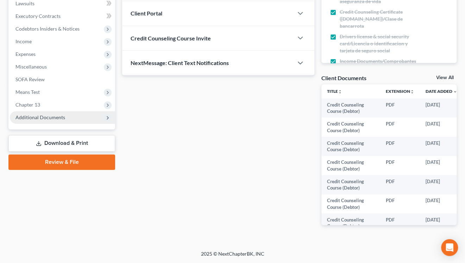 The width and height of the screenshot is (465, 263). I want to click on span: Expenses, so click(25, 54).